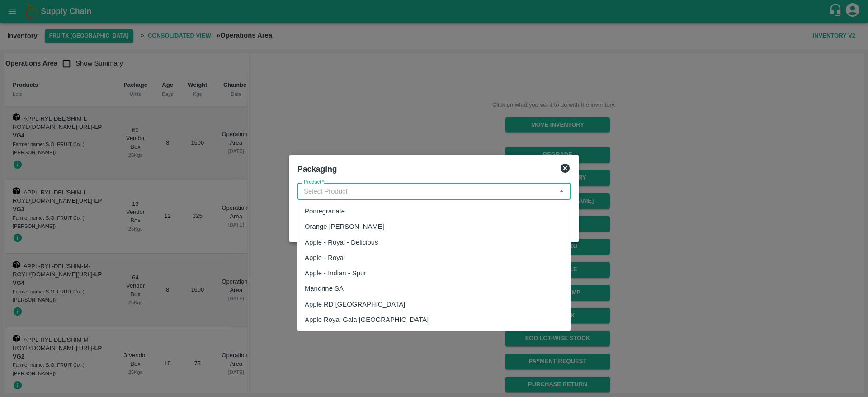  I want to click on div: Mandrine SA, so click(324, 289).